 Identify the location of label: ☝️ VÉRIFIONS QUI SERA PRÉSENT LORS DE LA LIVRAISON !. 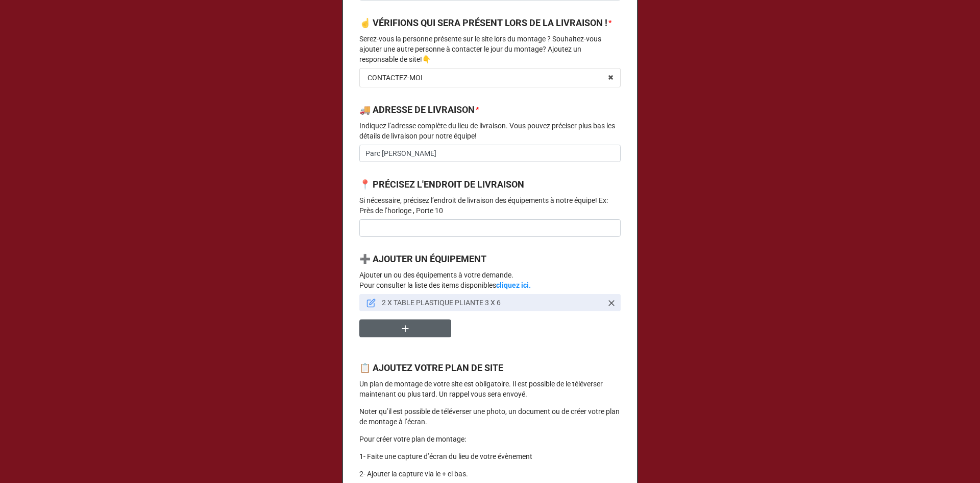
(483, 23).